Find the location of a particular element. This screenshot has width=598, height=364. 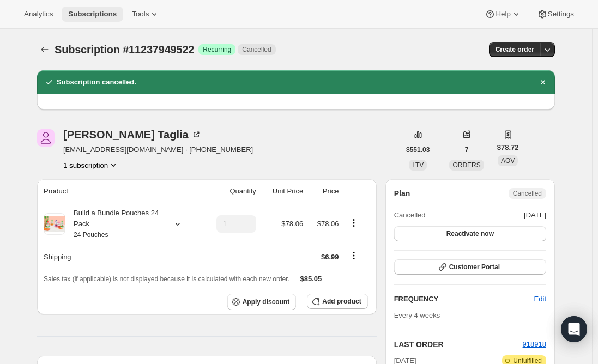

button: Apply discount is located at coordinates (261, 302).